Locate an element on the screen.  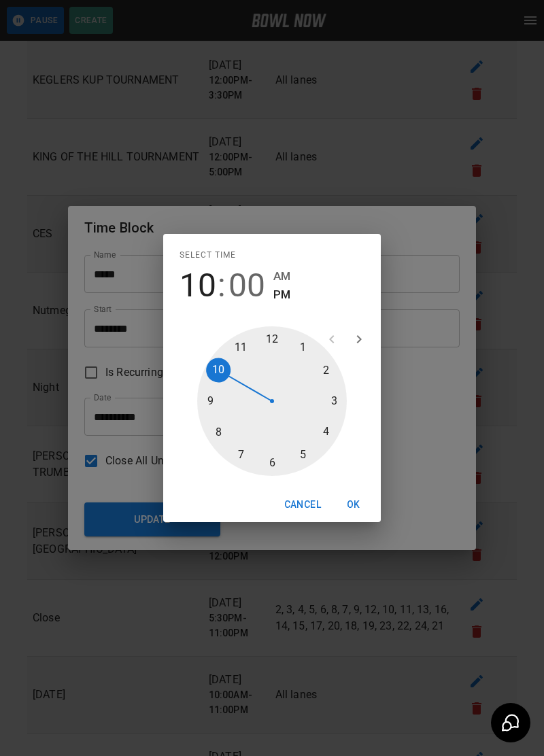
button: Cancel is located at coordinates (303, 505).